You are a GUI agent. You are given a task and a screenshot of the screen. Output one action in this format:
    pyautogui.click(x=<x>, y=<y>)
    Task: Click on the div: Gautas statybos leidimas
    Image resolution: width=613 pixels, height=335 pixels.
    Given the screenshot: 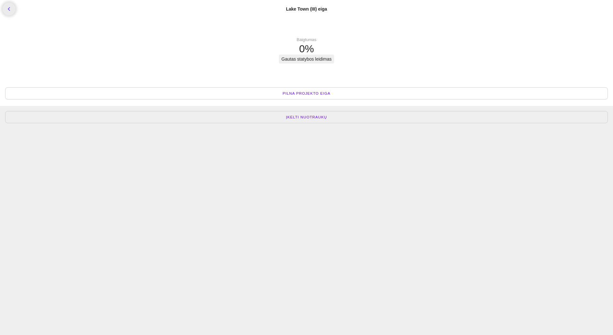 What is the action you would take?
    pyautogui.click(x=307, y=59)
    